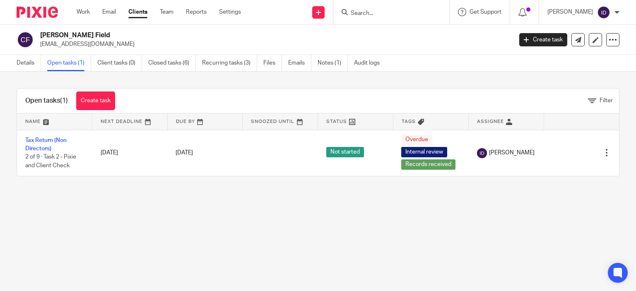  Describe the element at coordinates (272, 121) in the screenshot. I see `span: Snoozed Until` at that location.